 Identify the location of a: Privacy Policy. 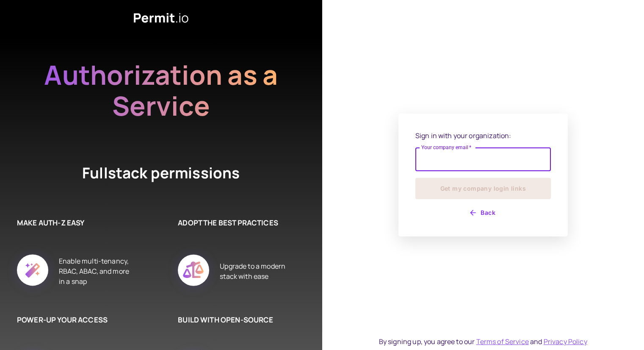
(565, 342).